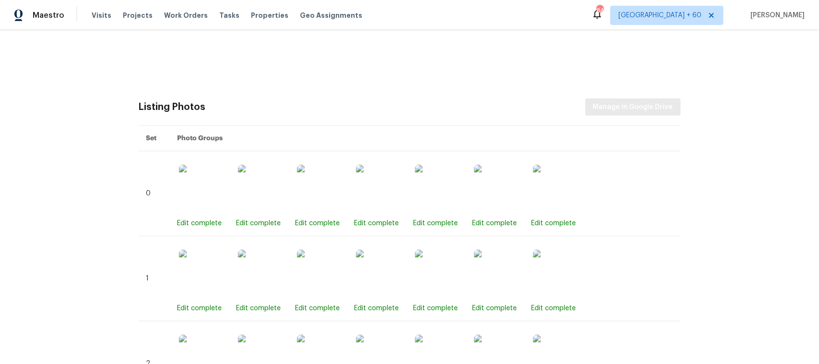  I want to click on span: Maestro, so click(48, 15).